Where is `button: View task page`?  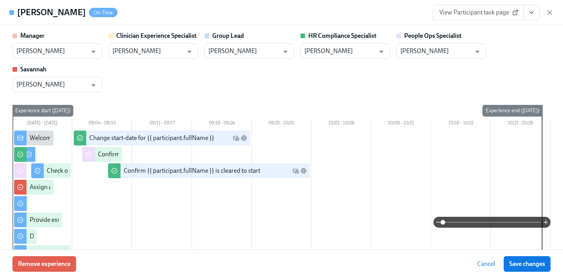
button: View task page is located at coordinates (532, 12).